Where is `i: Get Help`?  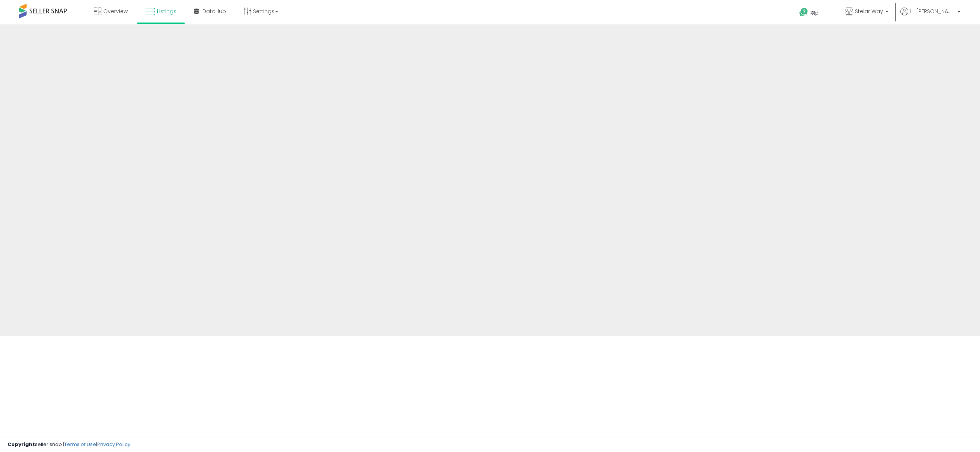 i: Get Help is located at coordinates (803, 12).